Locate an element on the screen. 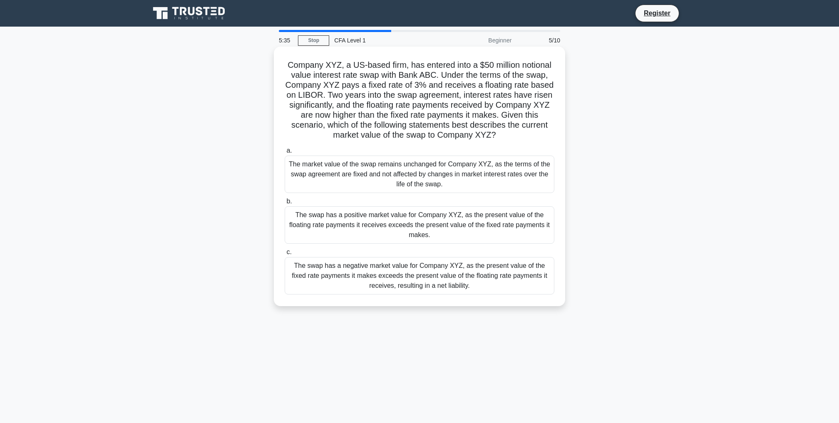  h5: Company XYZ, a US-based firm, has entered into a $50 million notional value interest rate swap wi... is located at coordinates (420, 100).